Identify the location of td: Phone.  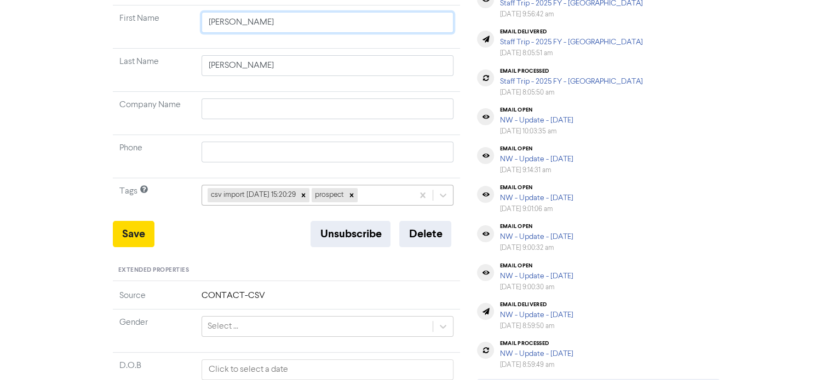
(154, 157).